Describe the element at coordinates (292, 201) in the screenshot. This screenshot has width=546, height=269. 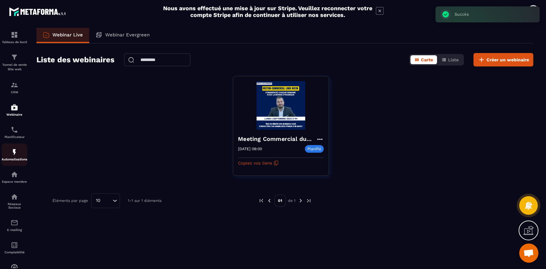
I see `p: de 1` at that location.